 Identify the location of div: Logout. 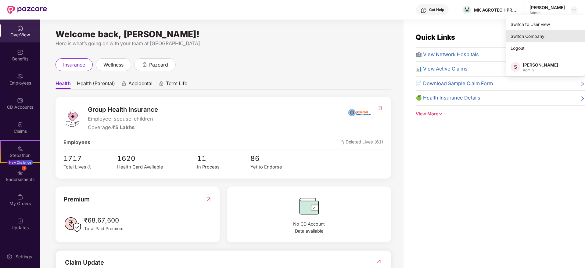
(545, 48).